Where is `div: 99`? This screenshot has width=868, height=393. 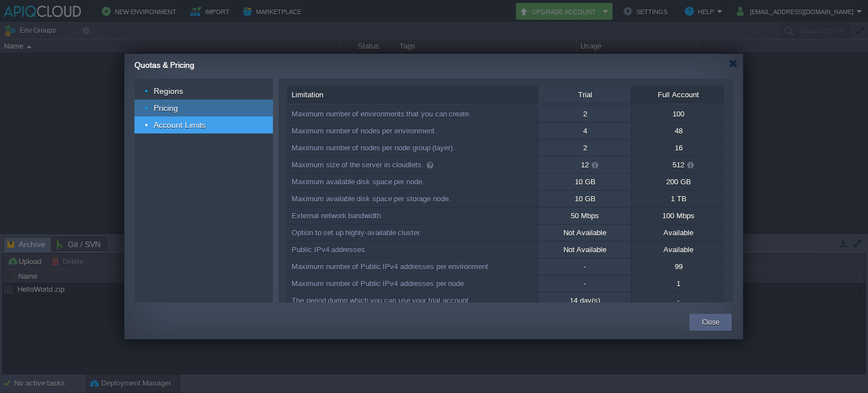 div: 99 is located at coordinates (678, 267).